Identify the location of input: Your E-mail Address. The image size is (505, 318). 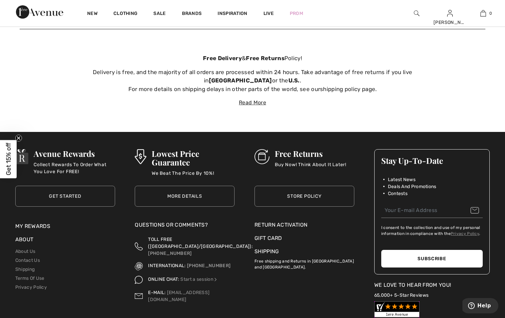
(432, 211).